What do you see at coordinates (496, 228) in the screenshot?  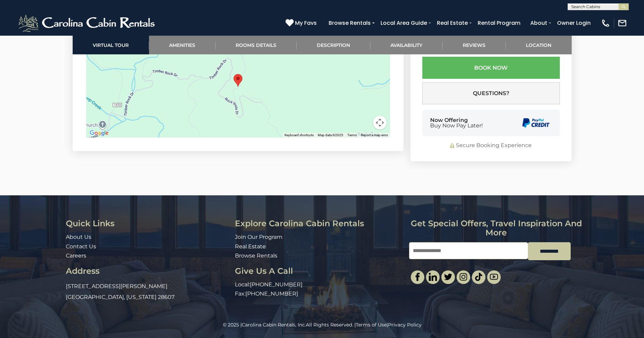 I see `h3: Get special offers, travel inspiration and more` at bounding box center [496, 228].